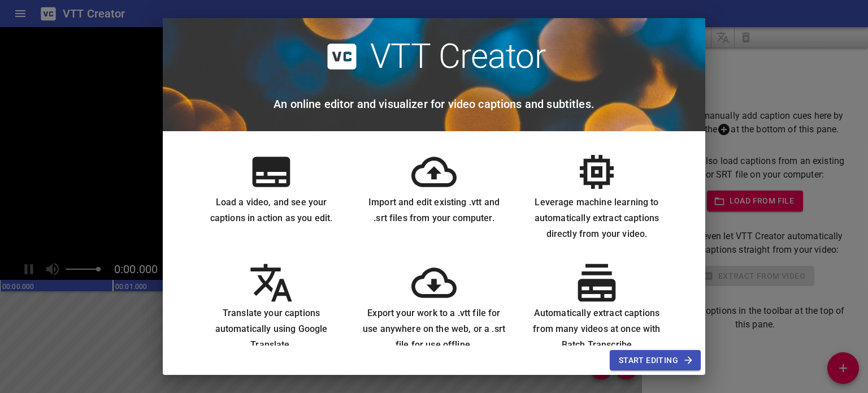 The width and height of the screenshot is (868, 393). Describe the element at coordinates (654, 360) in the screenshot. I see `span: Start Editing` at that location.